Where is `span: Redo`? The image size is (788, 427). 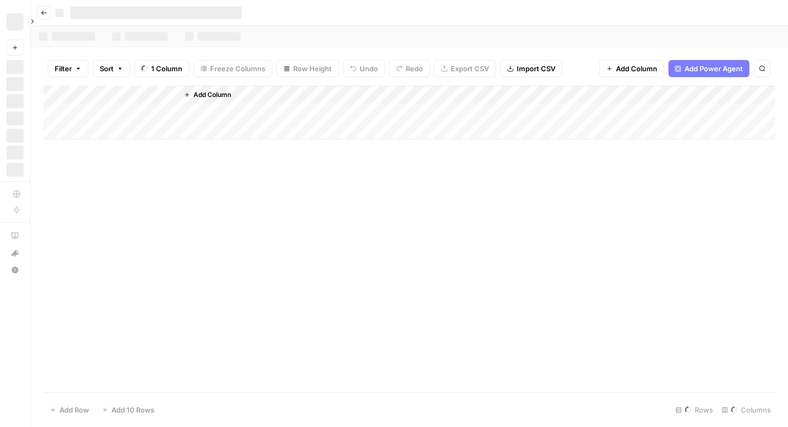 span: Redo is located at coordinates (414, 69).